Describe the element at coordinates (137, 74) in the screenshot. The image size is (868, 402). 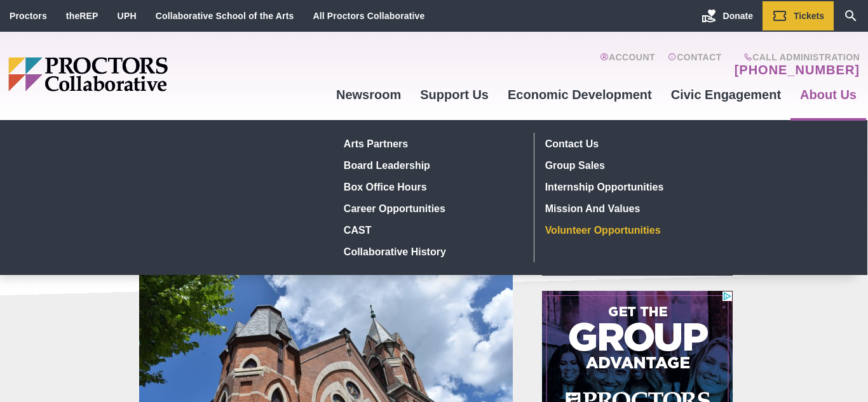
I see `img: Proctors logo` at that location.